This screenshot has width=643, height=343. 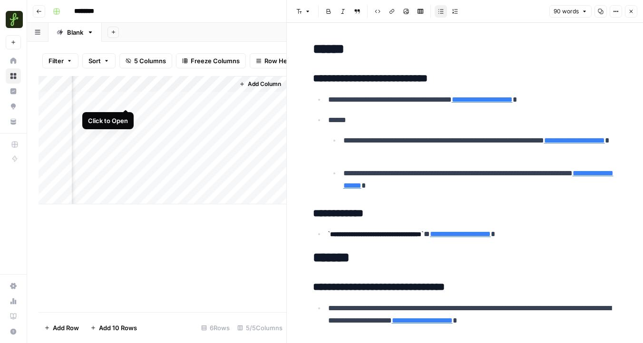 What do you see at coordinates (13, 106) in the screenshot?
I see `a: Opportunities` at bounding box center [13, 106].